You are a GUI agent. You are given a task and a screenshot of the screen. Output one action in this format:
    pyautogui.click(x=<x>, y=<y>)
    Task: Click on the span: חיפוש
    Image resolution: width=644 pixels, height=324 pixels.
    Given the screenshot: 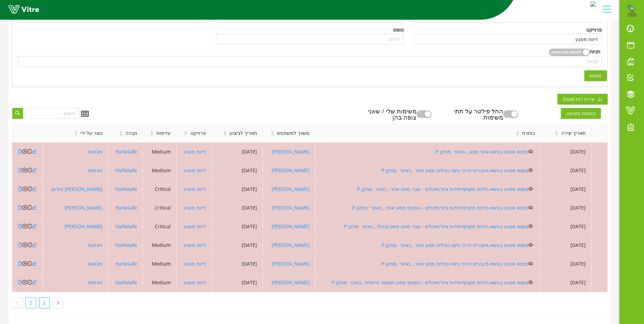 What is the action you would take?
    pyautogui.click(x=595, y=76)
    